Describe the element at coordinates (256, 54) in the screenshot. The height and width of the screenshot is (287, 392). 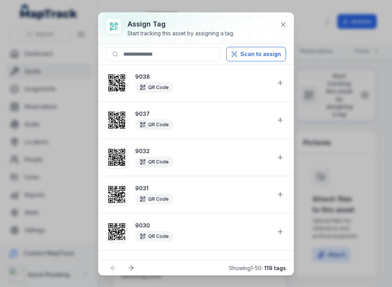
I see `button: Scan to assign` at that location.